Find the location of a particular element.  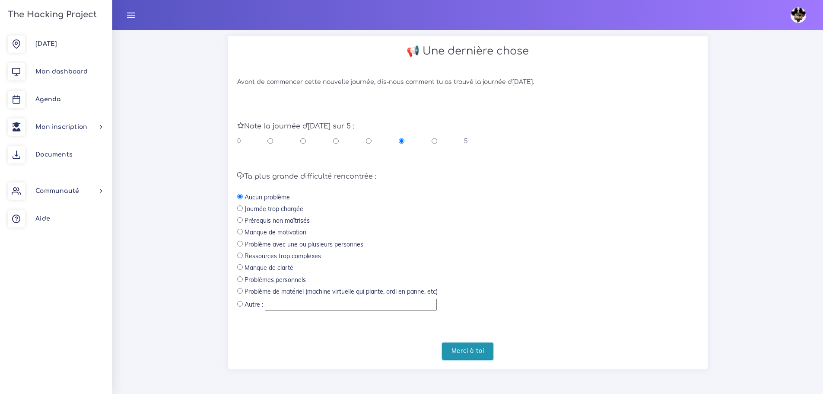

label: Journée trop chargée is located at coordinates (274, 209).